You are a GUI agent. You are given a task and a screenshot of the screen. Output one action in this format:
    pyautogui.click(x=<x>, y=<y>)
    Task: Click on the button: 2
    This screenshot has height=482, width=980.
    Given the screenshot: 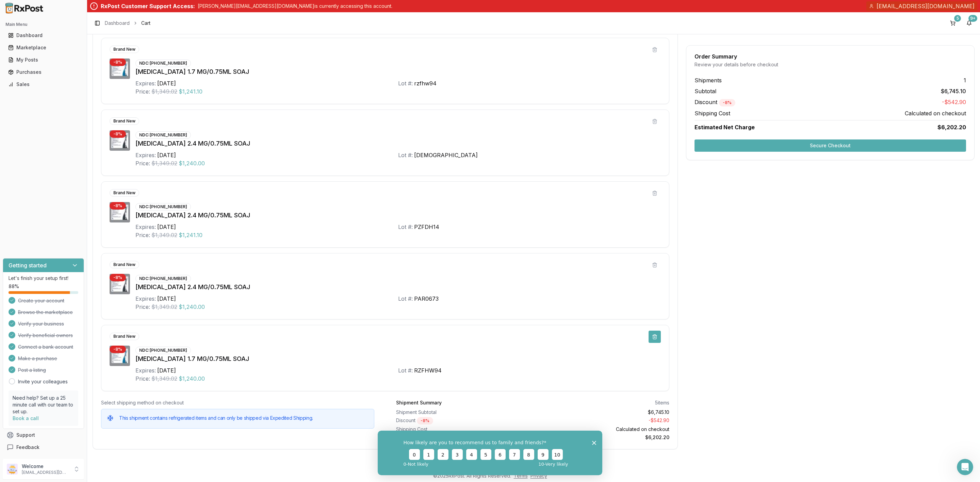 What is the action you would take?
    pyautogui.click(x=65, y=24)
    